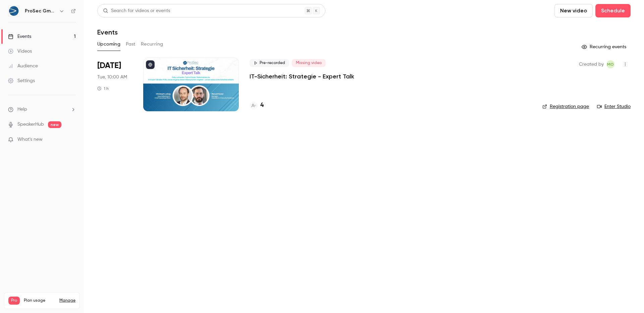 The width and height of the screenshot is (644, 313). I want to click on button: New video, so click(574, 11).